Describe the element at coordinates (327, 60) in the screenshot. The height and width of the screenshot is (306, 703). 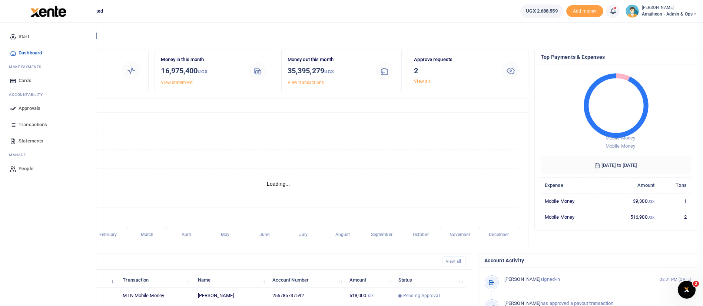
I see `p: Money out this month` at that location.